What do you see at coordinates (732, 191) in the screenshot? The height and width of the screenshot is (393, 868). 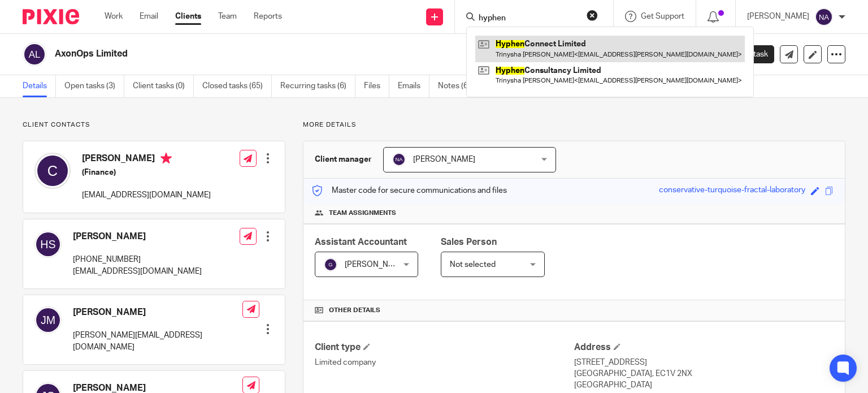 I see `div: conservative-turquoise-fractal-laboratory` at bounding box center [732, 191].